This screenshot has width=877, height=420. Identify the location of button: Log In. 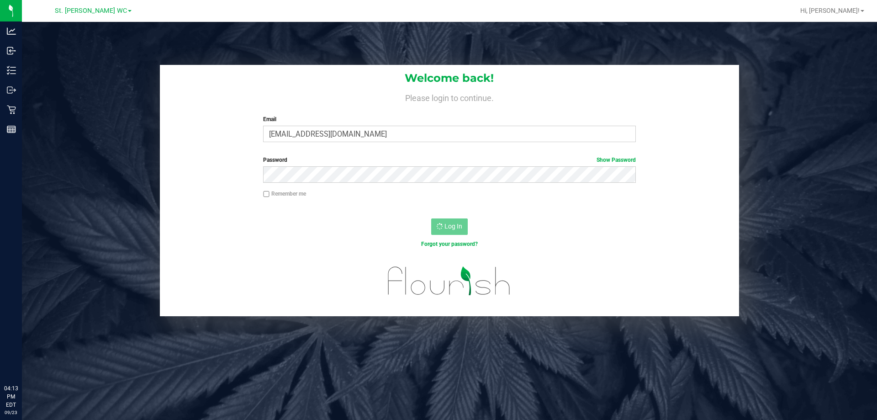
(449, 226).